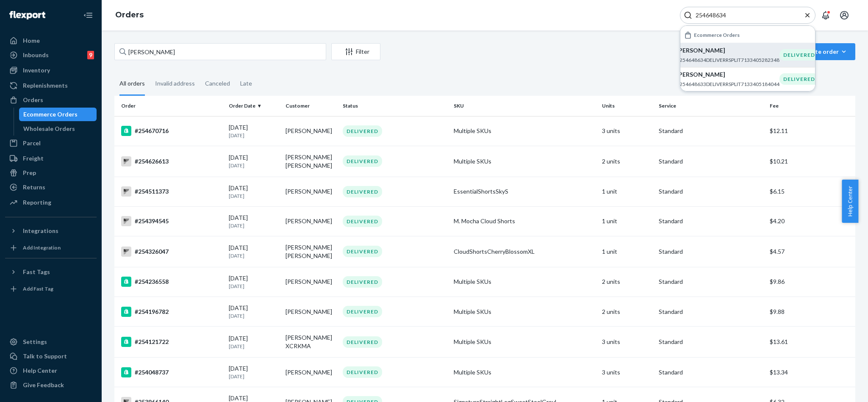 The image size is (868, 402). What do you see at coordinates (43, 385) in the screenshot?
I see `div: Give Feedback` at bounding box center [43, 385].